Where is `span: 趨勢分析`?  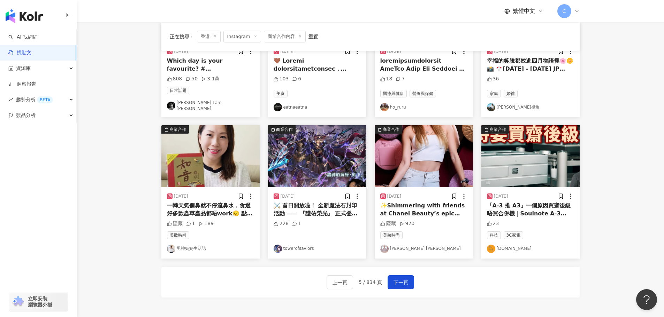 span: 趨勢分析 is located at coordinates (34, 100).